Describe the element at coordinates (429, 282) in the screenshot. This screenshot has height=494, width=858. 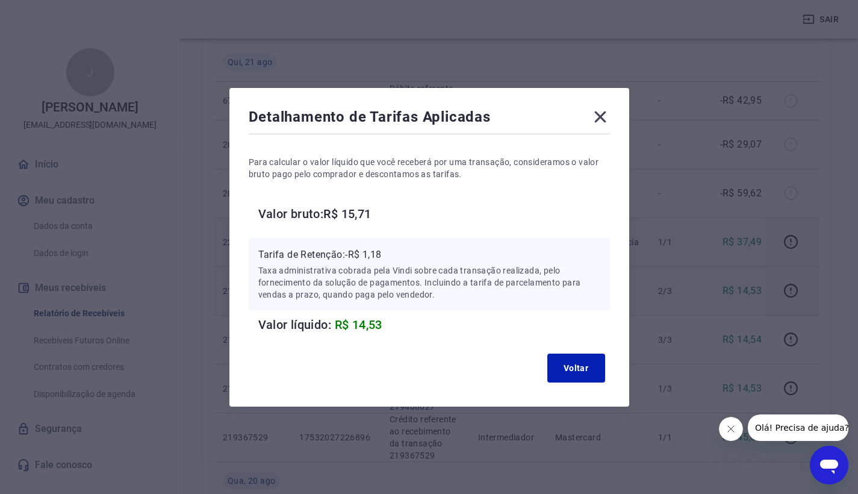
I see `p: Taxa administrativa cobrada pela Vindi sobre cada transação realizada, pelo fornecimento da soluç...` at that location.